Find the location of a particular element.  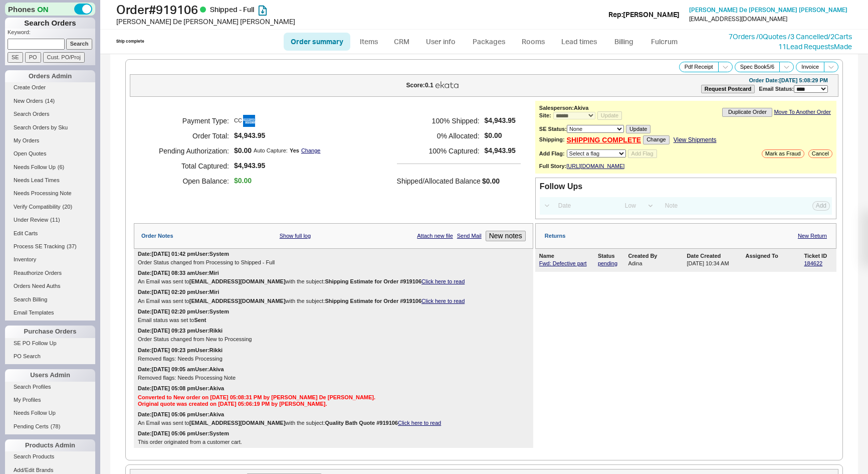

a: SHIPPING COMPLETE is located at coordinates (604, 140).